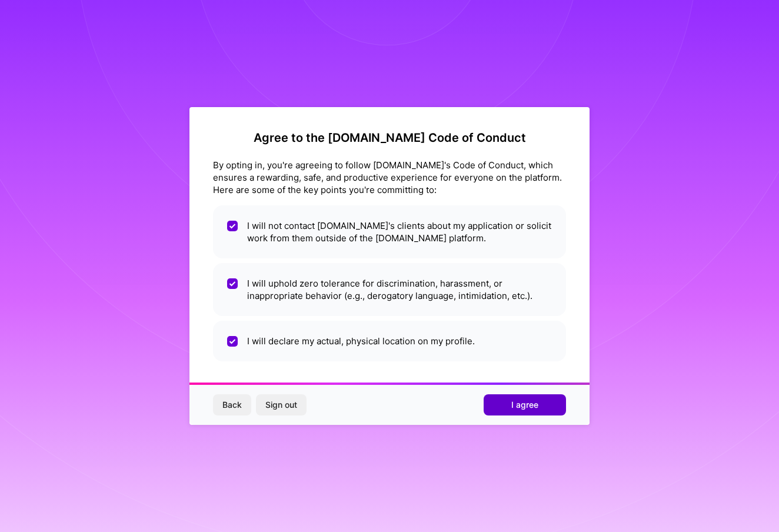 The height and width of the screenshot is (532, 779). What do you see at coordinates (281, 405) in the screenshot?
I see `button: Sign out` at bounding box center [281, 405].